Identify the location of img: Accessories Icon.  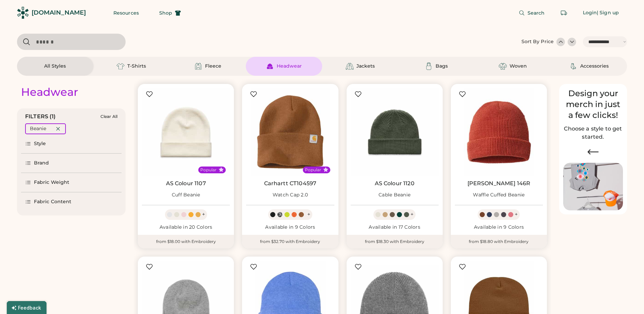
(574, 66).